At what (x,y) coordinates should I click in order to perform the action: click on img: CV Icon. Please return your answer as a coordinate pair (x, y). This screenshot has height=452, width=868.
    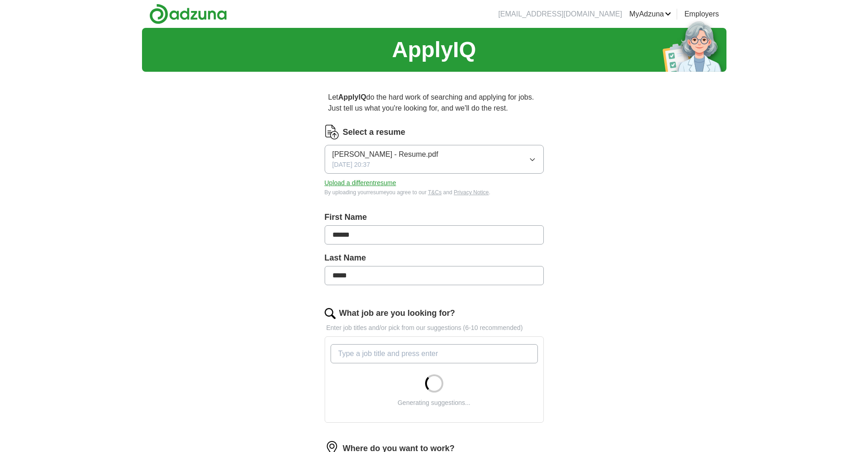
    Looking at the image, I should click on (332, 132).